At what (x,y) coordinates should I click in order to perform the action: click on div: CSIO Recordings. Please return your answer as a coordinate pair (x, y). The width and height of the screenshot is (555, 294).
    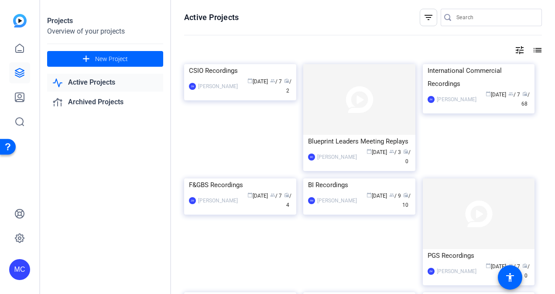
    Looking at the image, I should click on (240, 71).